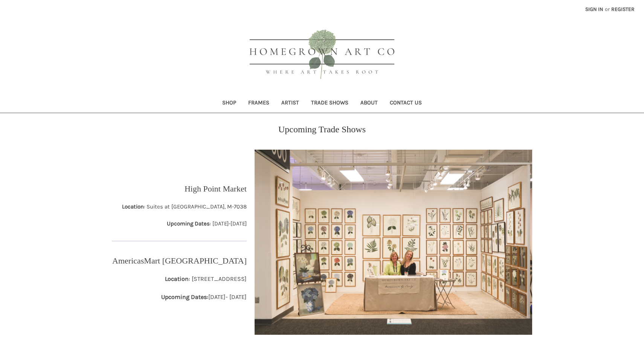 The image size is (644, 357). I want to click on a: Trade Shows, so click(330, 103).